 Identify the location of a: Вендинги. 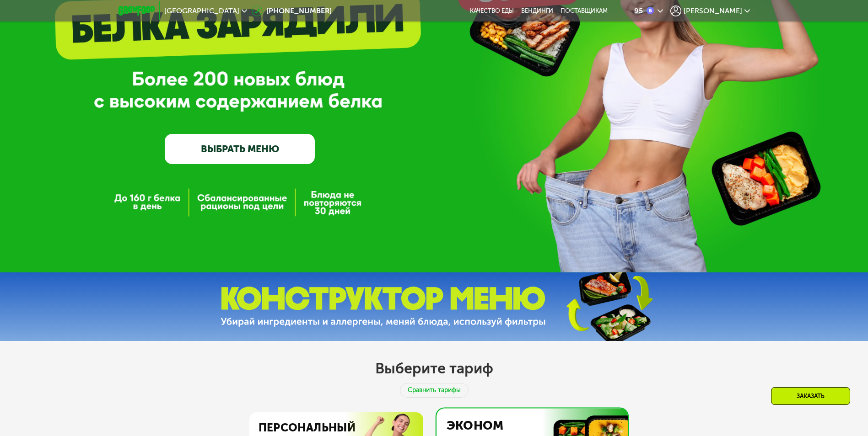
(537, 11).